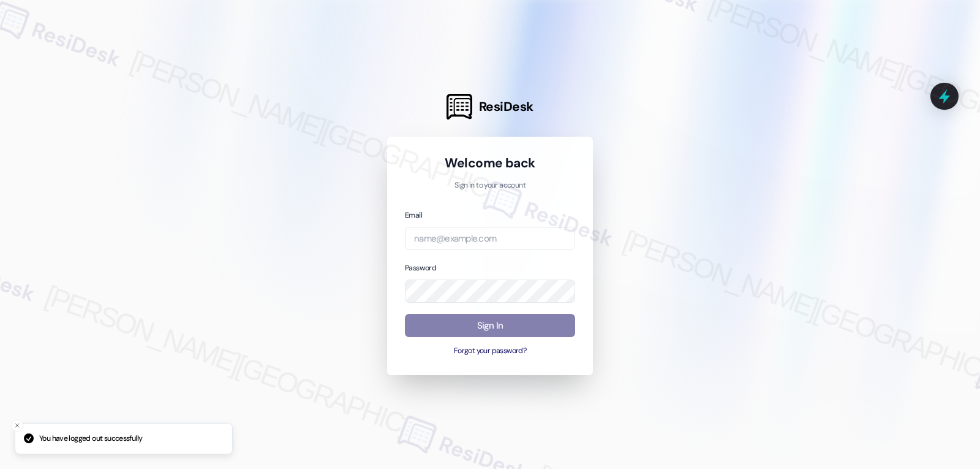  Describe the element at coordinates (420, 268) in the screenshot. I see `label: Password` at that location.